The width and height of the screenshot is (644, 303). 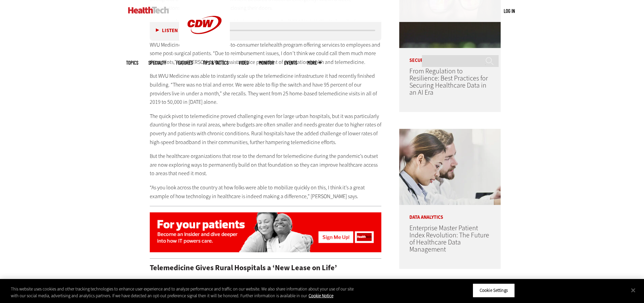 I want to click on button: Cookie Settings, so click(x=494, y=290).